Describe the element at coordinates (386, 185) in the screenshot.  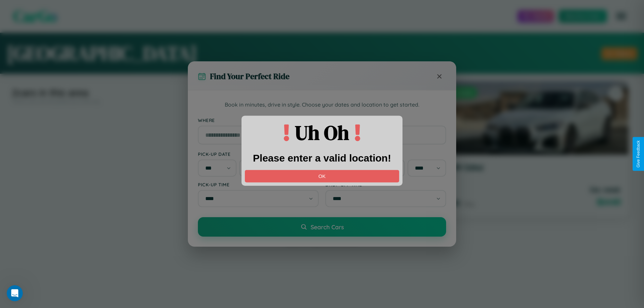
I see `label: Drop-off Time` at that location.